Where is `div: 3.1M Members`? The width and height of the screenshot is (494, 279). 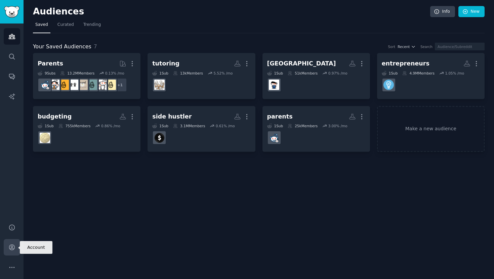 div: 3.1M Members is located at coordinates (189, 126).